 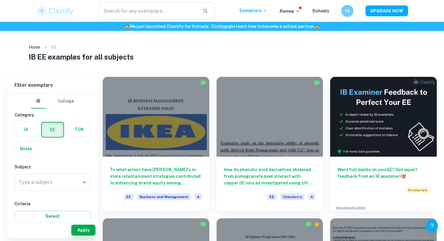 What do you see at coordinates (383, 173) in the screenshot?
I see `h6: Want full marks on your EE ? Get expert feedback from an IB examiner!` at bounding box center [383, 173].